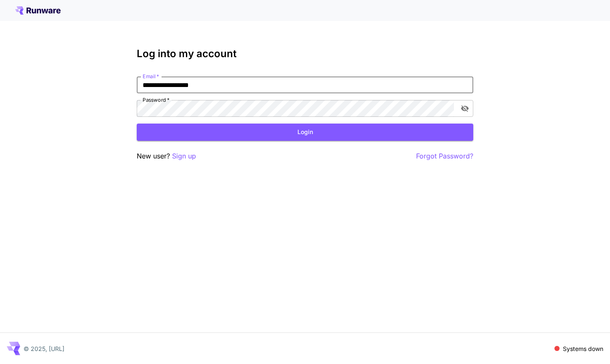  Describe the element at coordinates (184, 156) in the screenshot. I see `button: Sign up` at that location.